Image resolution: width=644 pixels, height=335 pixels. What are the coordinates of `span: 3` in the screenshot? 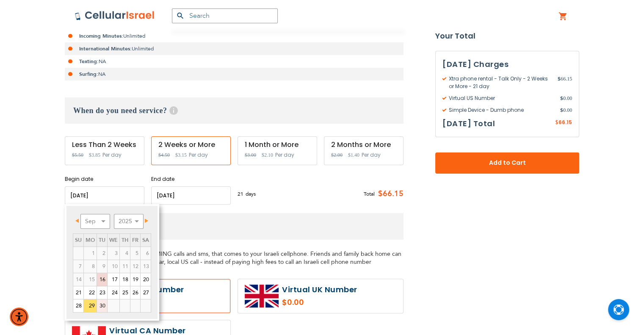 It's located at (113, 253).